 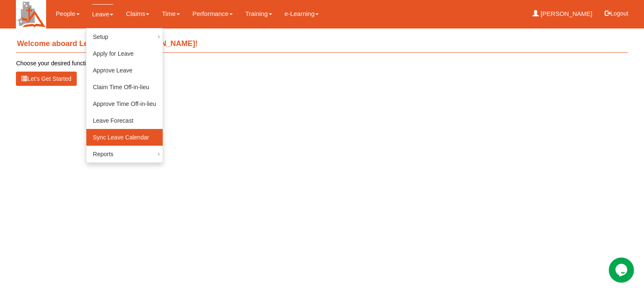 What do you see at coordinates (125, 87) in the screenshot?
I see `a: Claim Time Off-in-lieu` at bounding box center [125, 87].